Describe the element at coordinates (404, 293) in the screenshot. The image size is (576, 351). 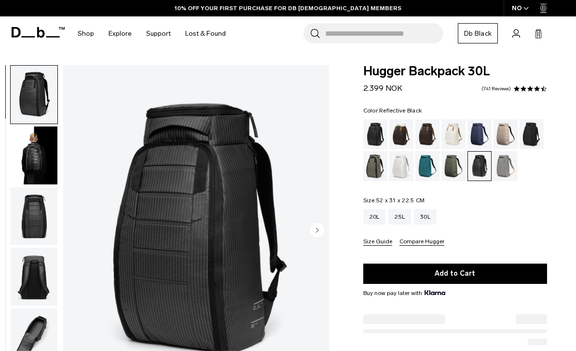
I see `span: Buy now pay later with` at that location.